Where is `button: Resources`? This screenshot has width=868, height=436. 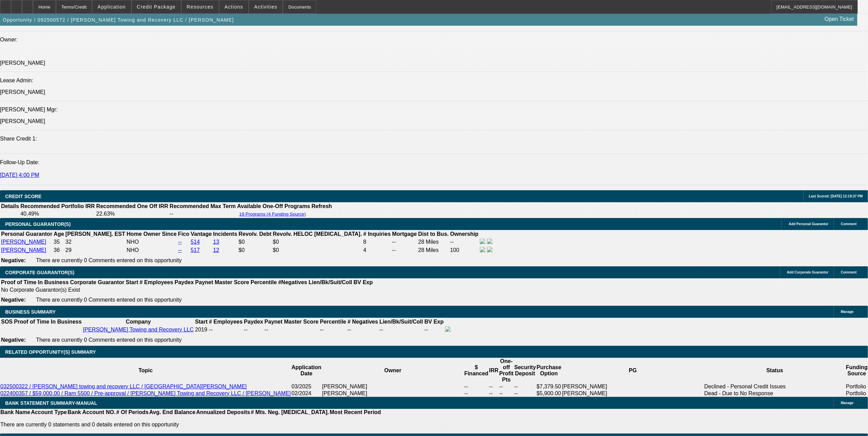
button: Resources is located at coordinates (201, 6).